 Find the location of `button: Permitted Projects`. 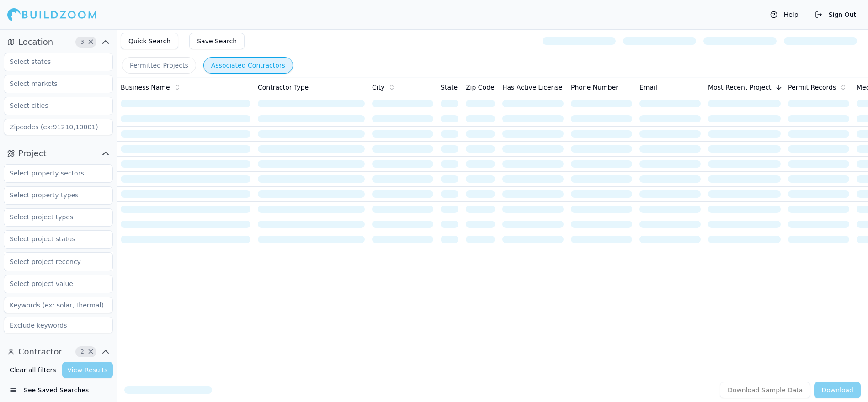

button: Permitted Projects is located at coordinates (159, 66).